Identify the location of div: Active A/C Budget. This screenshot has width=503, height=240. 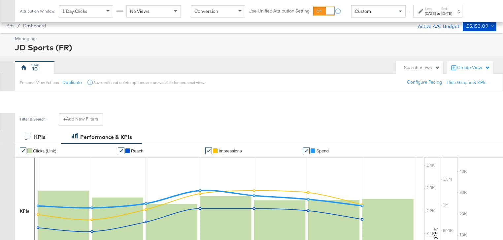
(435, 26).